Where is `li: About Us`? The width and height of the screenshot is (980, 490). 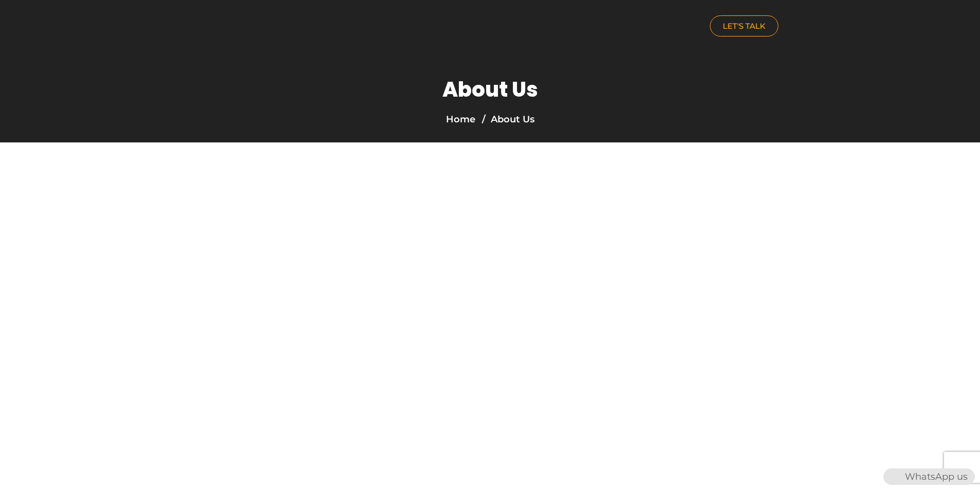
li: About Us is located at coordinates (507, 119).